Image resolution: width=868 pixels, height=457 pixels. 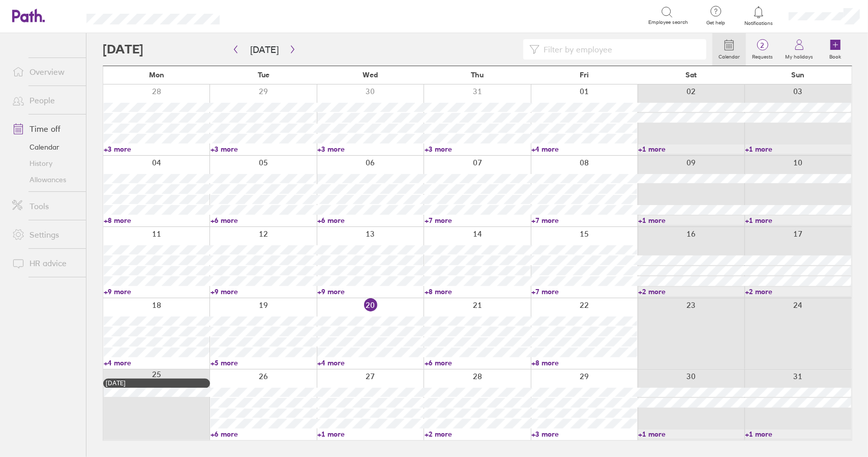 I want to click on div: Search, so click(x=260, y=15).